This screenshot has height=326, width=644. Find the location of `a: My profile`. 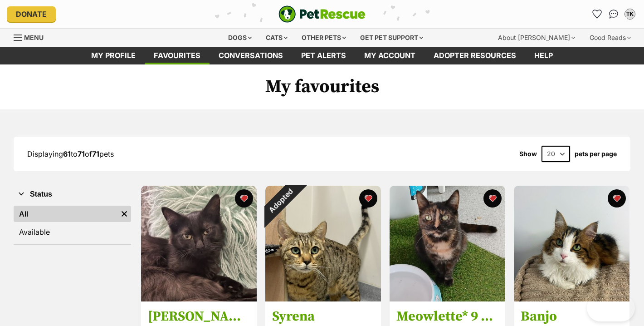

a: My profile is located at coordinates (113, 56).